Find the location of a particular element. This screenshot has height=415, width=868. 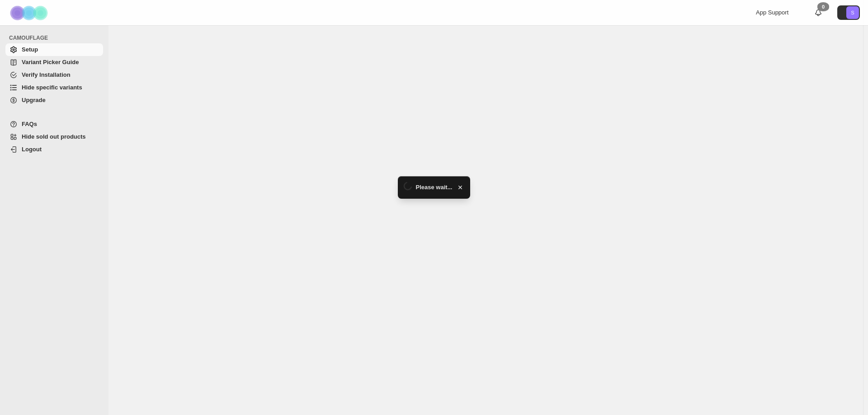

span: Hide specific variants is located at coordinates (52, 87).